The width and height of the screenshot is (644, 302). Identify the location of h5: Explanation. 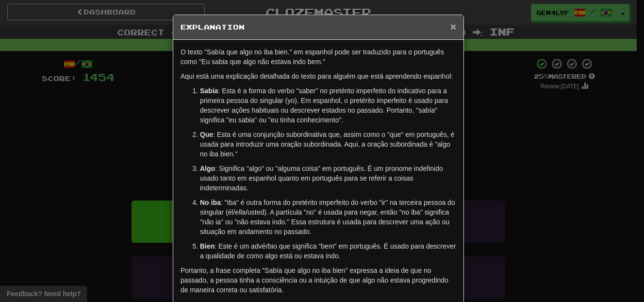
(318, 27).